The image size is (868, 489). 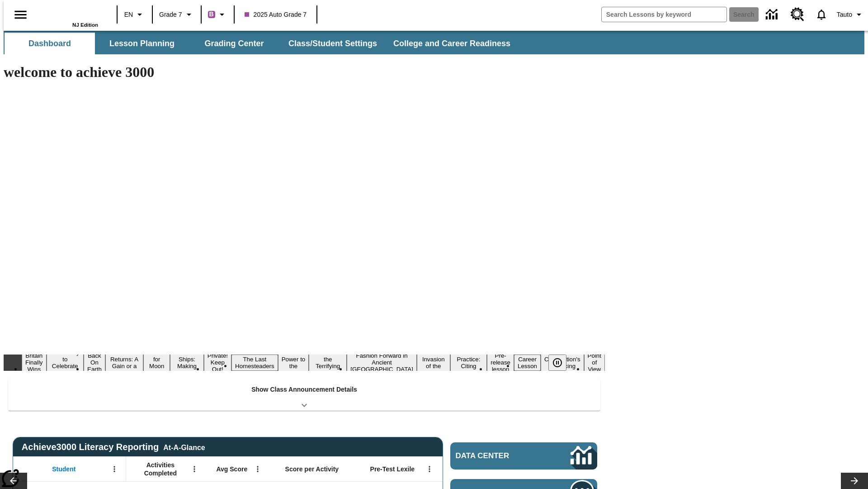 What do you see at coordinates (851, 14) in the screenshot?
I see `button: Profile/Settings` at bounding box center [851, 14].